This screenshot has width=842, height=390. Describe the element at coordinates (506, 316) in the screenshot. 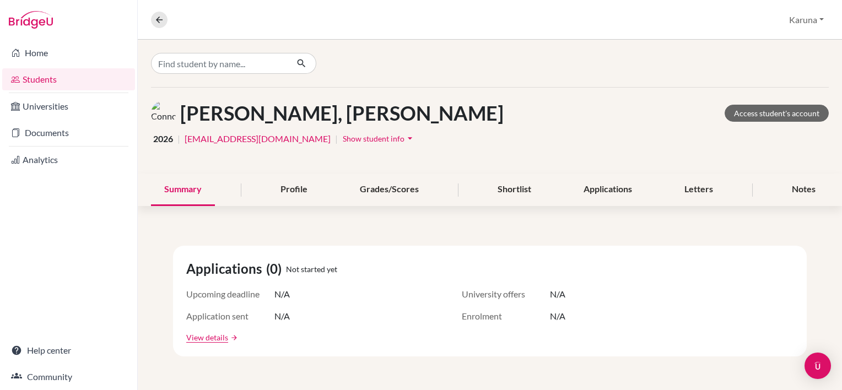

I see `span: Enrolment` at that location.